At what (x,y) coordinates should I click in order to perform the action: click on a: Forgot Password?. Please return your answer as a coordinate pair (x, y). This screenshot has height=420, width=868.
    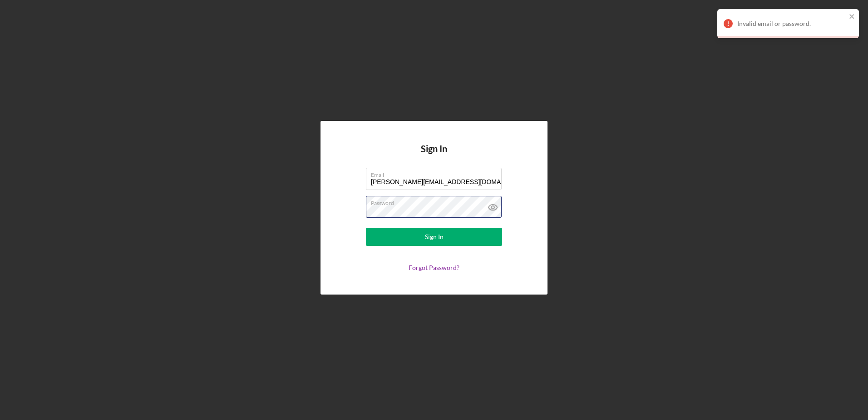
    Looking at the image, I should click on (434, 267).